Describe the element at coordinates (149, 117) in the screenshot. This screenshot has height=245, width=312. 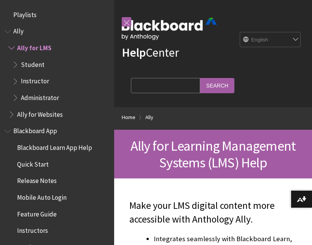
I see `a: Ally` at that location.